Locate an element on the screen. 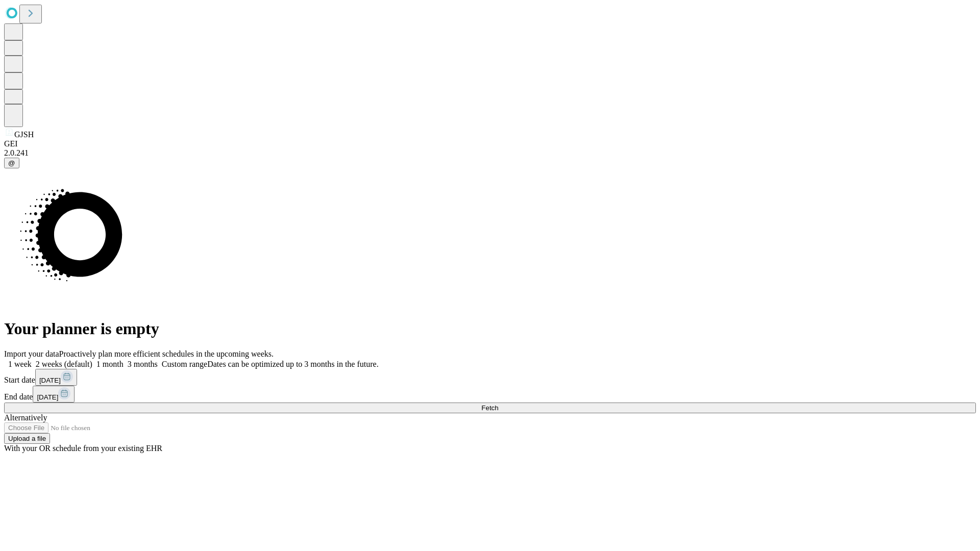  div: GEI is located at coordinates (490, 143).